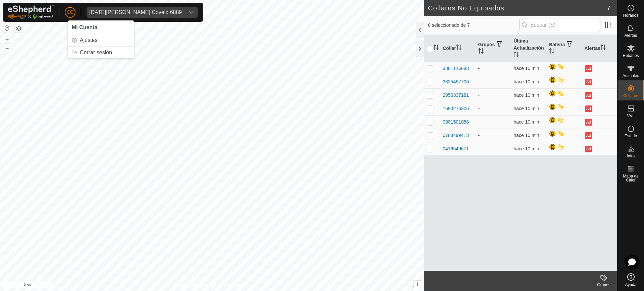 This screenshot has height=291, width=644. I want to click on span: Rebaños, so click(631, 56).